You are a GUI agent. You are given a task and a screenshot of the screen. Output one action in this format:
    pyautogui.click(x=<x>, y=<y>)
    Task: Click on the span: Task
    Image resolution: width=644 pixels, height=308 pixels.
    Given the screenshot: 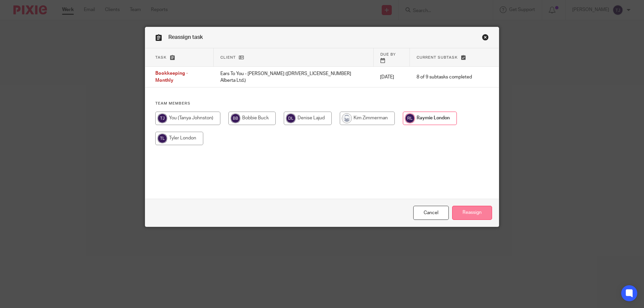 What is the action you would take?
    pyautogui.click(x=161, y=57)
    